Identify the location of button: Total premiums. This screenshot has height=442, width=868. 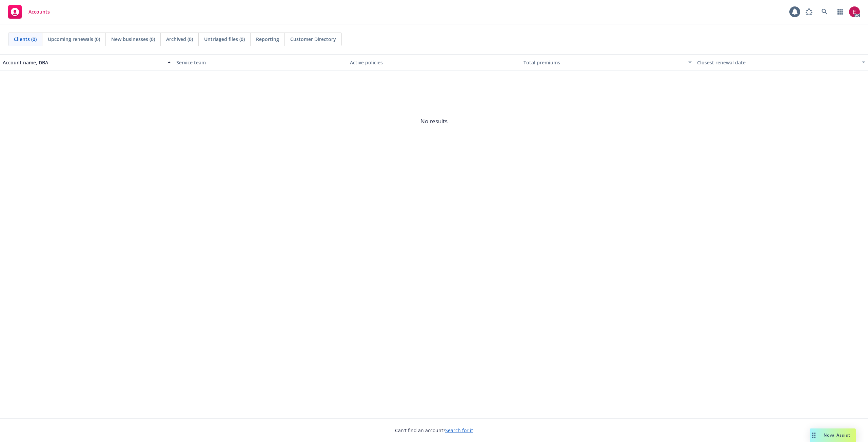
(608, 62).